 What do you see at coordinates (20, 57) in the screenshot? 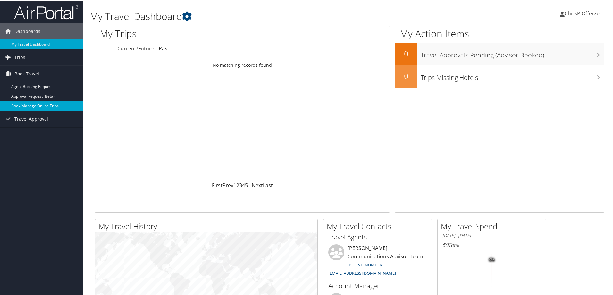
I see `span: Trips` at bounding box center [20, 57].